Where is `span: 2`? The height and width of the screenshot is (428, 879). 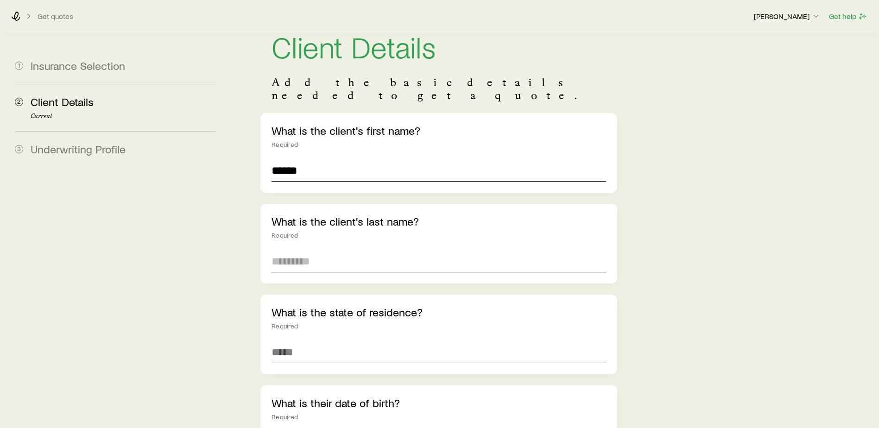 span: 2 is located at coordinates (19, 102).